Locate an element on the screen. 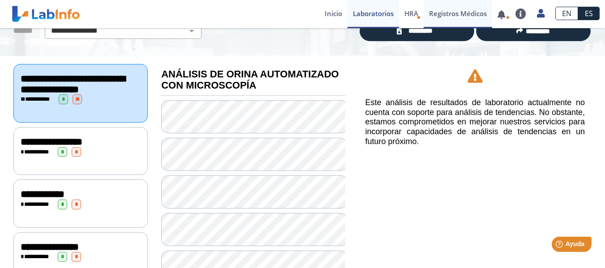 The image size is (605, 268). font: Registros Médicos is located at coordinates (458, 13).